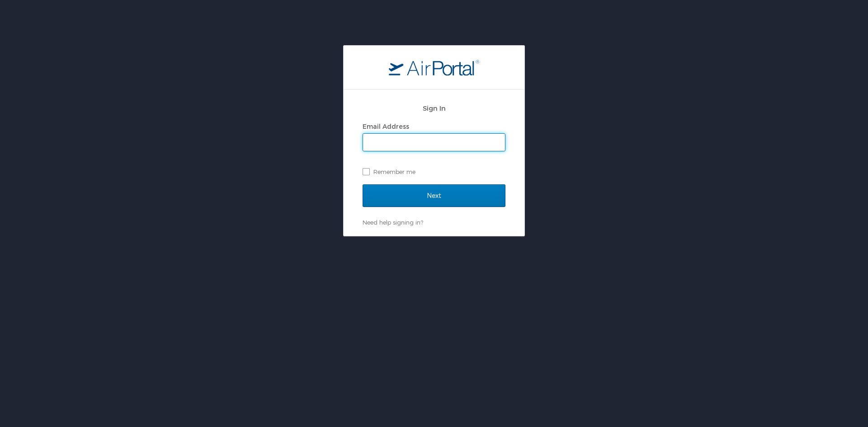  What do you see at coordinates (434, 108) in the screenshot?
I see `h2: Sign In` at bounding box center [434, 108].